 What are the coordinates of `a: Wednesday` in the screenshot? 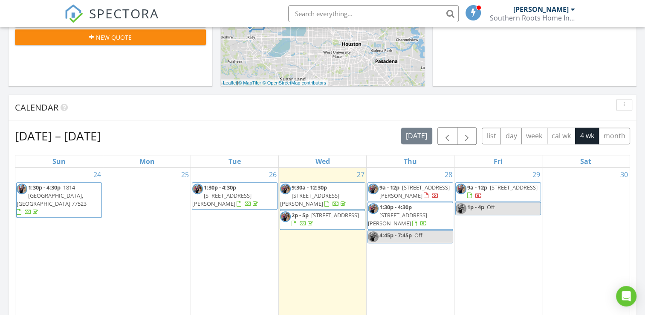 It's located at (322, 161).